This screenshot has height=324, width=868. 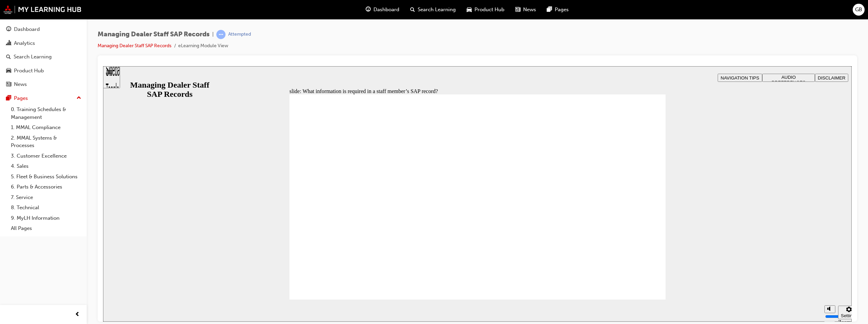 What do you see at coordinates (9, 43) in the screenshot?
I see `span: chart-icon` at bounding box center [9, 43].